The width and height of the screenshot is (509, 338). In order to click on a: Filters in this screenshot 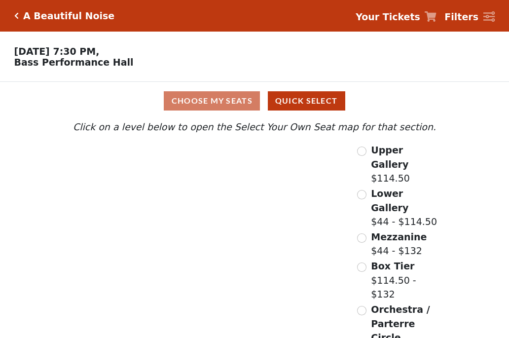, I will do `click(470, 17)`.